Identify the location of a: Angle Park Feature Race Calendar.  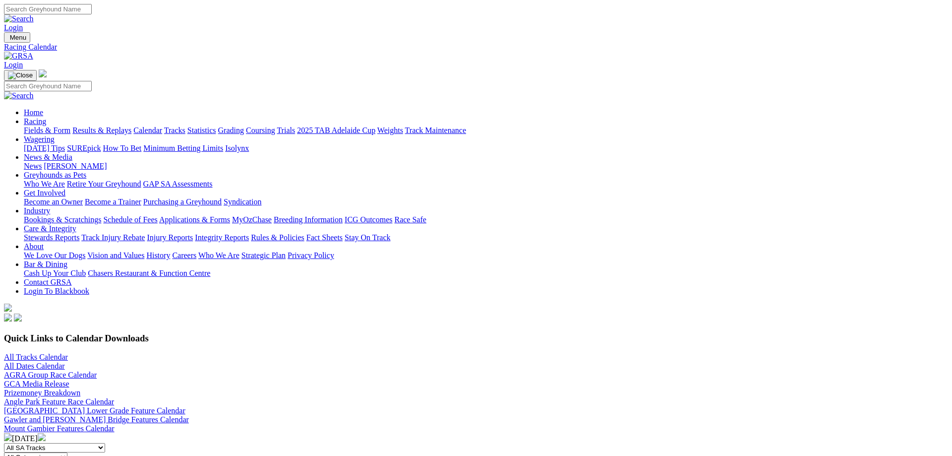
(59, 401).